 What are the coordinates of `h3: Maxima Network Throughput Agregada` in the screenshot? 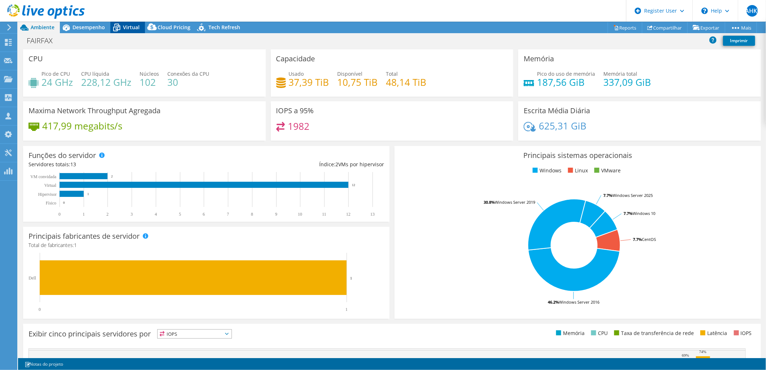 It's located at (94, 111).